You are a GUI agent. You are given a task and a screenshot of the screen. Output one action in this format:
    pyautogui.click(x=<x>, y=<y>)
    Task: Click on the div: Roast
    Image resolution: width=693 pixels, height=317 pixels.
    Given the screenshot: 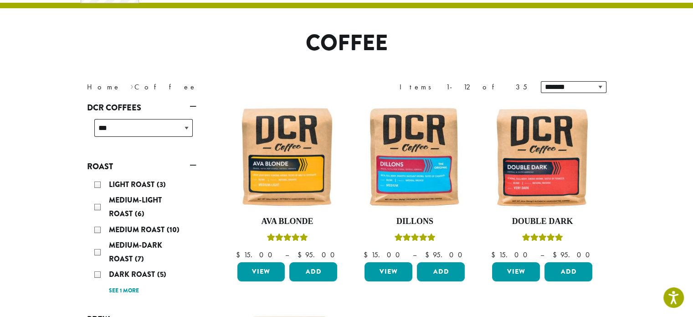 What is the action you would take?
    pyautogui.click(x=142, y=237)
    